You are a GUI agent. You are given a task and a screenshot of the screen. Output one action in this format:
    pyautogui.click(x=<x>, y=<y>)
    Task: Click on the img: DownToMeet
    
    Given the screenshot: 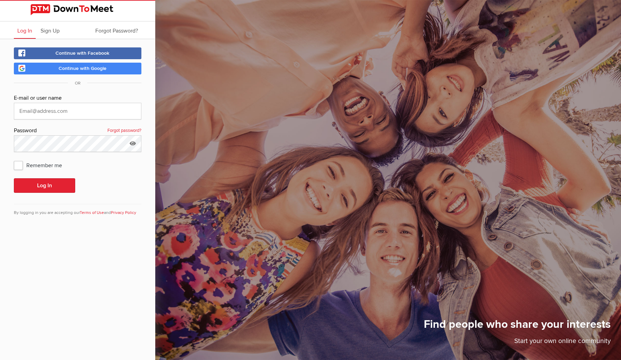 What is the action you would take?
    pyautogui.click(x=78, y=10)
    